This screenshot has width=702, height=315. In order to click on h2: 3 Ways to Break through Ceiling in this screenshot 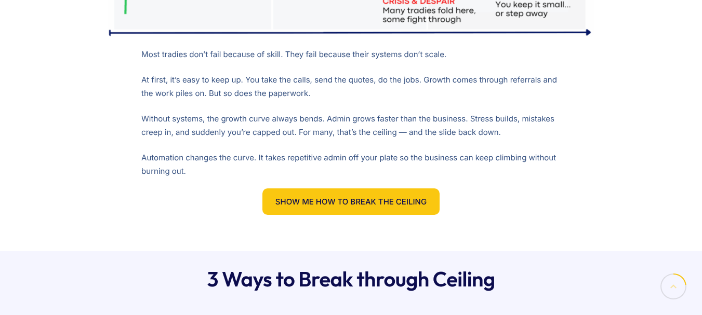, I will do `click(351, 279)`.